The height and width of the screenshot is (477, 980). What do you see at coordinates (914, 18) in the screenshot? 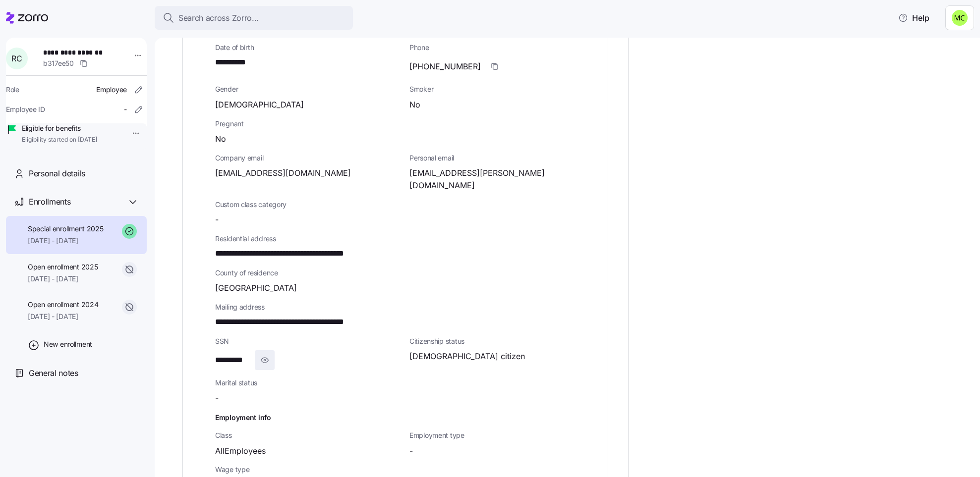
I see `button: Help` at bounding box center [914, 18].